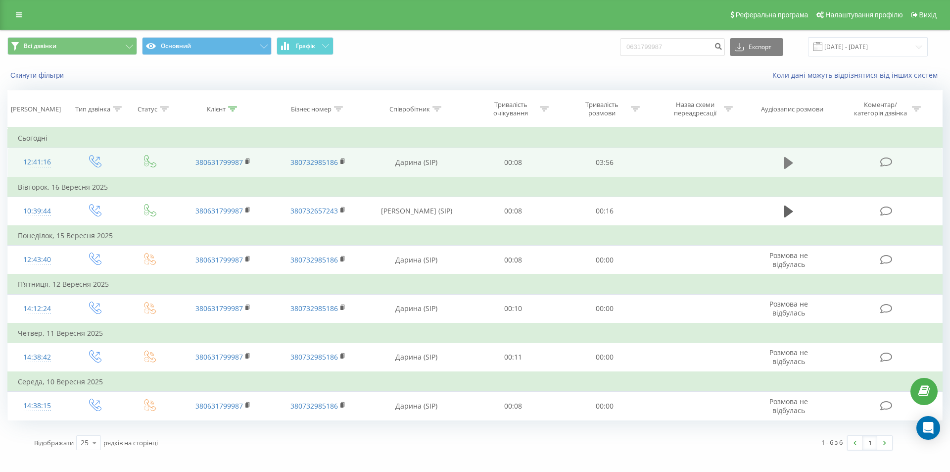  I want to click on button: Експорт, so click(757, 47).